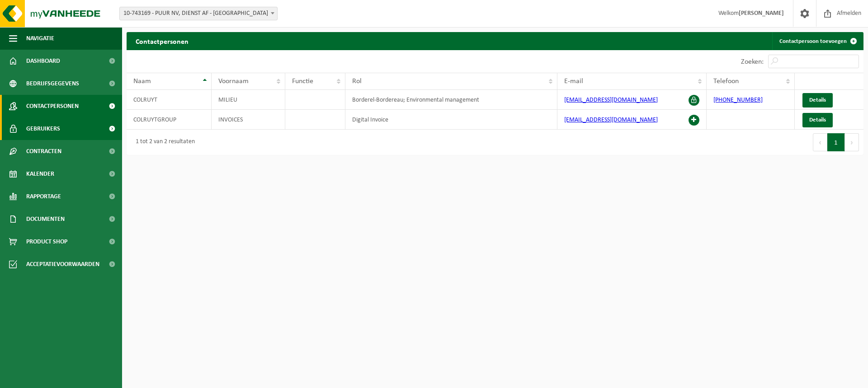 The height and width of the screenshot is (388, 868). What do you see at coordinates (169, 100) in the screenshot?
I see `td: COLRUYT` at bounding box center [169, 100].